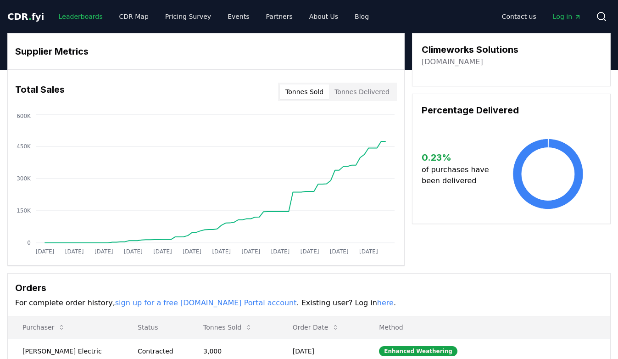 The image size is (618, 359). I want to click on p: For complete order history, . Existing user? Log in ., so click(309, 303).